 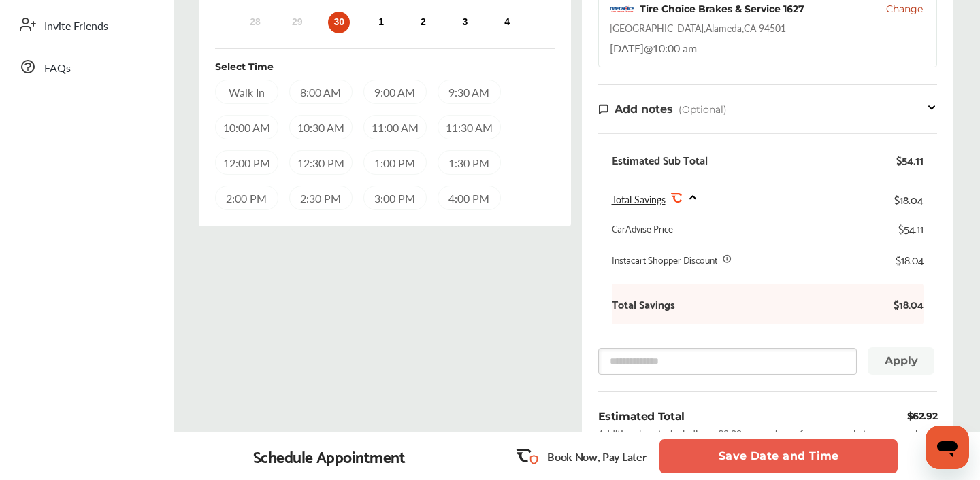 What do you see at coordinates (905, 9) in the screenshot?
I see `button: Change` at bounding box center [905, 9].